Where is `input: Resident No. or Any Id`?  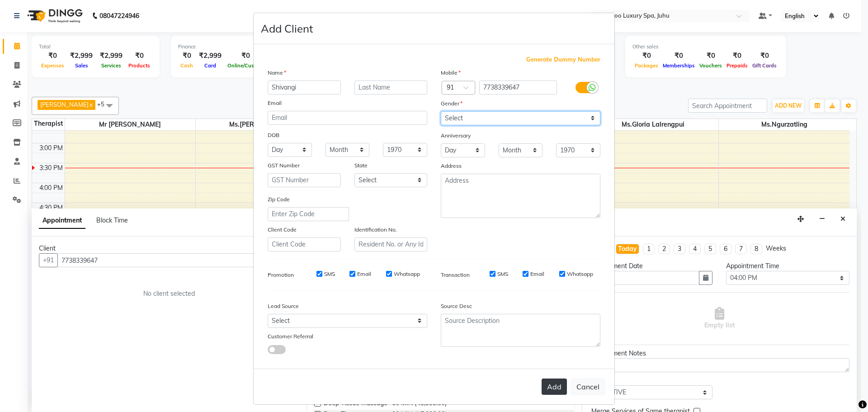
input: Resident No. or Any Id is located at coordinates (391, 244).